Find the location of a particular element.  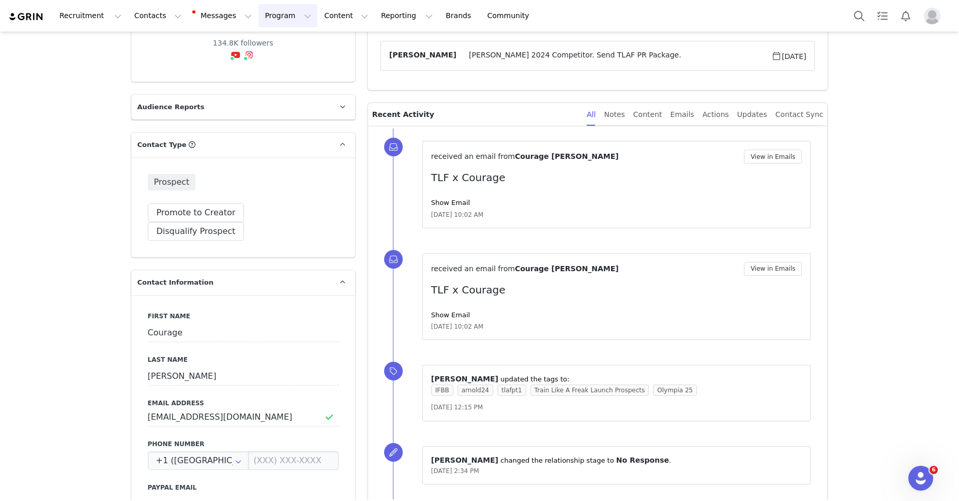

span: 6 is located at coordinates (934, 470).